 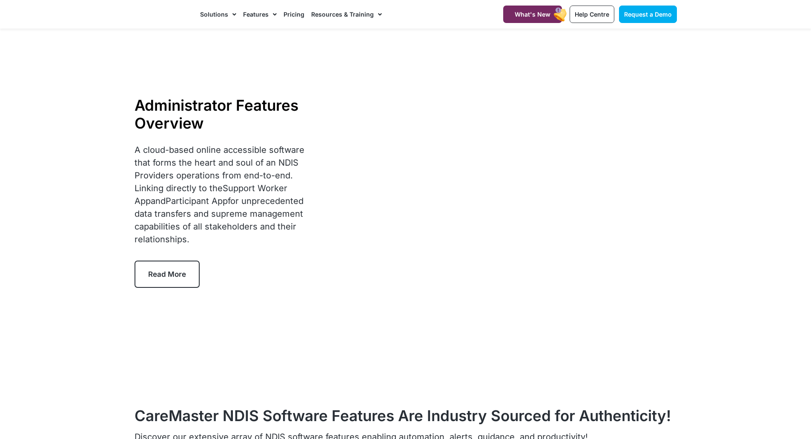 What do you see at coordinates (648, 14) in the screenshot?
I see `a: Request a Demo` at bounding box center [648, 14].